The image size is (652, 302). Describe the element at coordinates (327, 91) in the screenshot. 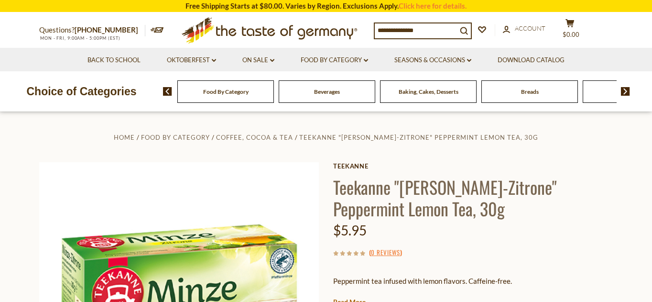

I see `a: Beverages` at that location.